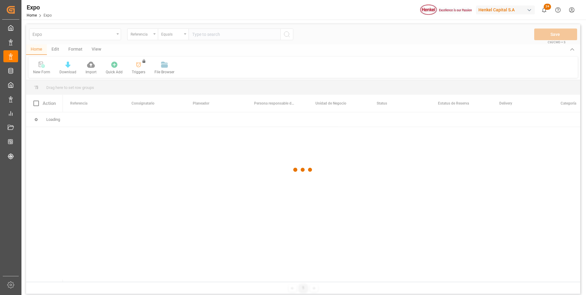 The height and width of the screenshot is (295, 586). Describe the element at coordinates (505, 10) in the screenshot. I see `div: Henkel Capital S.A` at that location.